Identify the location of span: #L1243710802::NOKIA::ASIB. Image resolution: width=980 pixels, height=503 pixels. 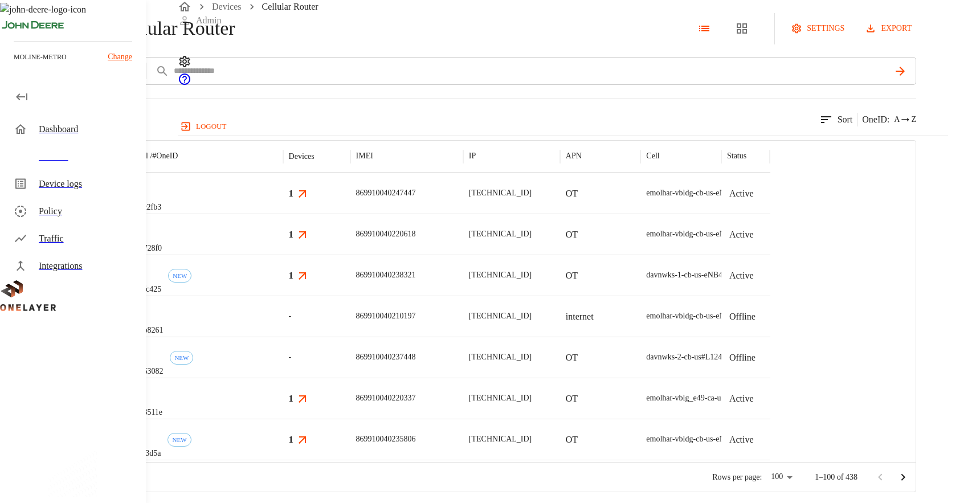
(753, 357).